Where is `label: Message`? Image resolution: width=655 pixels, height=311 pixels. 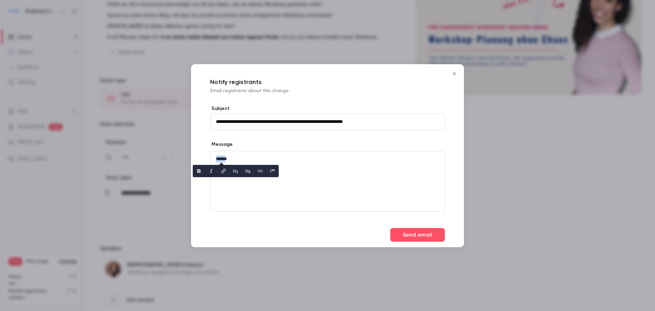
label: Message is located at coordinates (222, 144).